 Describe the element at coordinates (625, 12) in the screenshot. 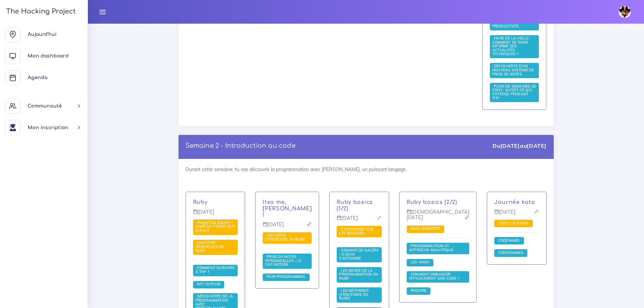

I see `img: avatar` at that location.